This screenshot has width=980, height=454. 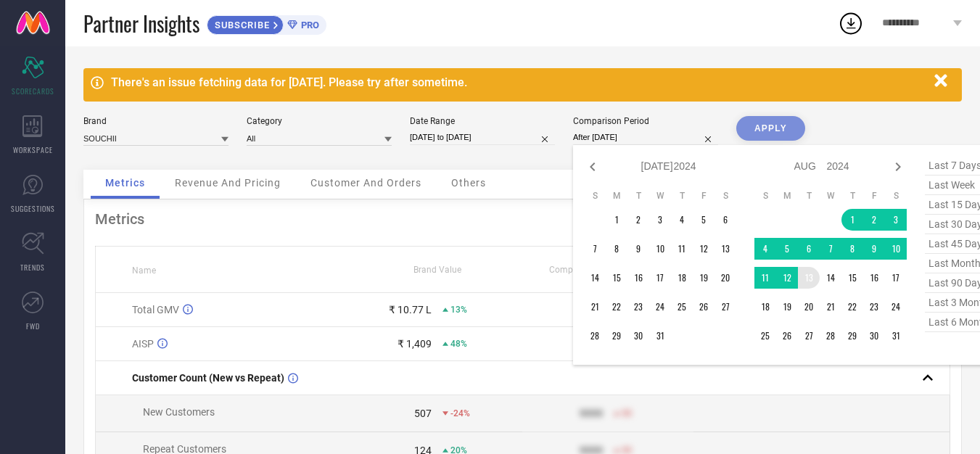 What do you see at coordinates (660, 336) in the screenshot?
I see `td: Wed Jul 31 2024` at bounding box center [660, 336].